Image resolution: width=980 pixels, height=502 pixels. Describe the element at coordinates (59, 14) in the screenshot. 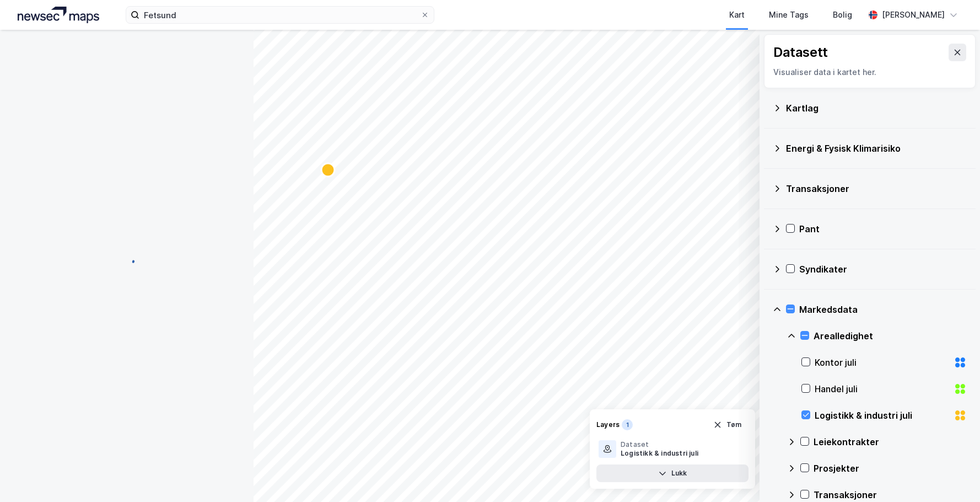

I see `img: logo.a4113a55bc3d86da70a041830d287a7e.svg` at that location.